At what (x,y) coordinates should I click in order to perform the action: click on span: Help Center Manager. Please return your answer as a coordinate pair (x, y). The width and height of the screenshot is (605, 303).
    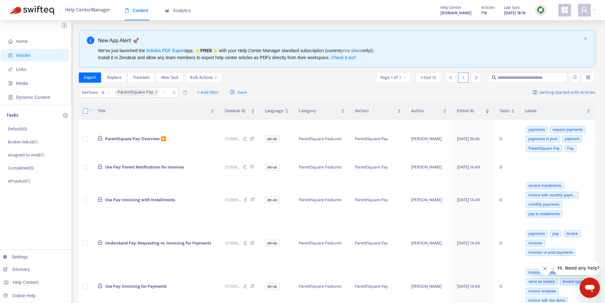
    Looking at the image, I should click on (88, 10).